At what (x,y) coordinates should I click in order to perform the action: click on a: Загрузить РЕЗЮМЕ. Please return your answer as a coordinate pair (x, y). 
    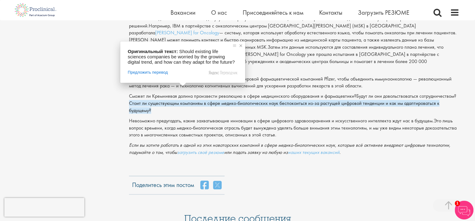
    Looking at the image, I should click on (383, 12).